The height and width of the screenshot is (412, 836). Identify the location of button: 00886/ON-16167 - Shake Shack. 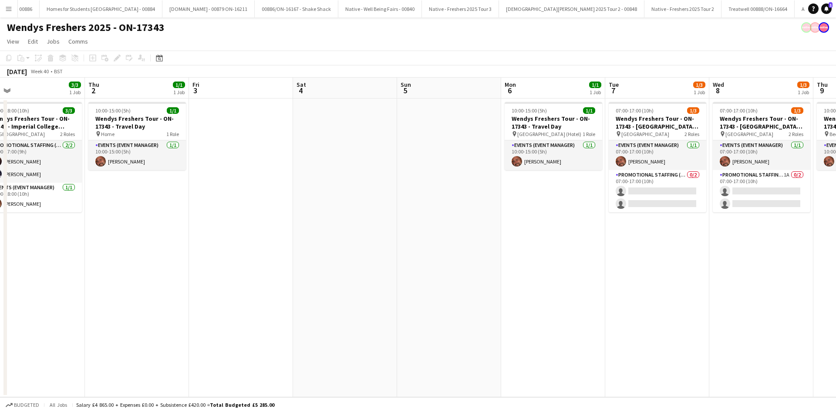
(297, 9).